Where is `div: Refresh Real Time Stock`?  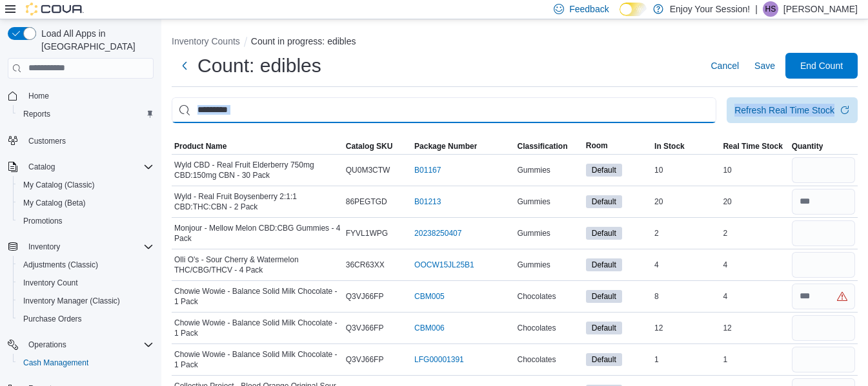 div: Refresh Real Time Stock is located at coordinates (785, 110).